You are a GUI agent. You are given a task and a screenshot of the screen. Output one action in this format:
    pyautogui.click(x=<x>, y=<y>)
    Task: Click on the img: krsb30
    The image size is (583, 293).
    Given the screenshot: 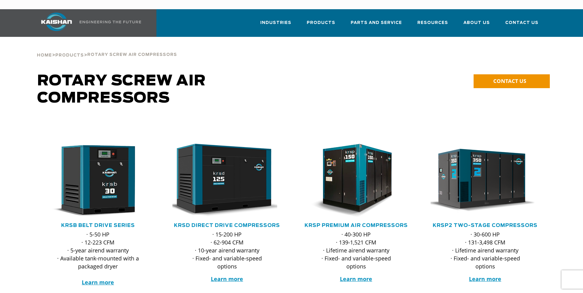 What is the action you would take?
    pyautogui.click(x=93, y=181)
    